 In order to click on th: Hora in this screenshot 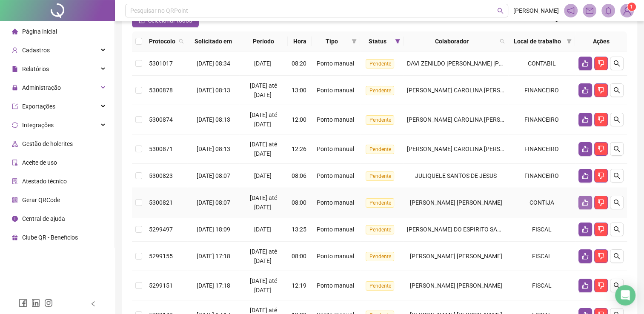, I will do `click(299, 41)`.